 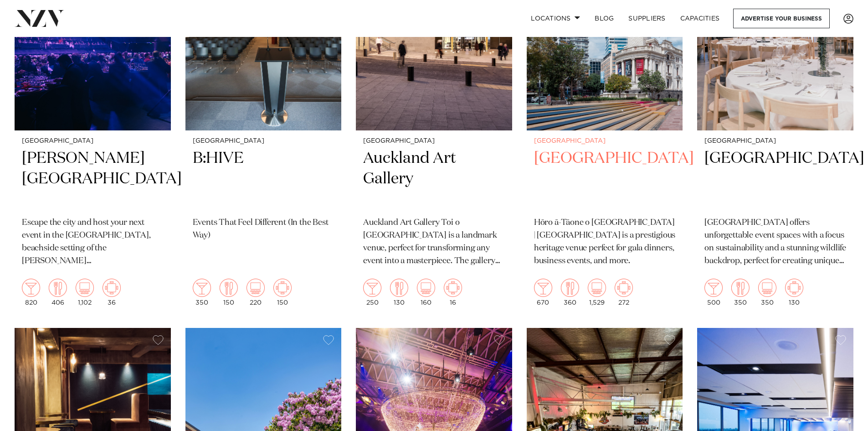 I want to click on div: 250, so click(x=372, y=292).